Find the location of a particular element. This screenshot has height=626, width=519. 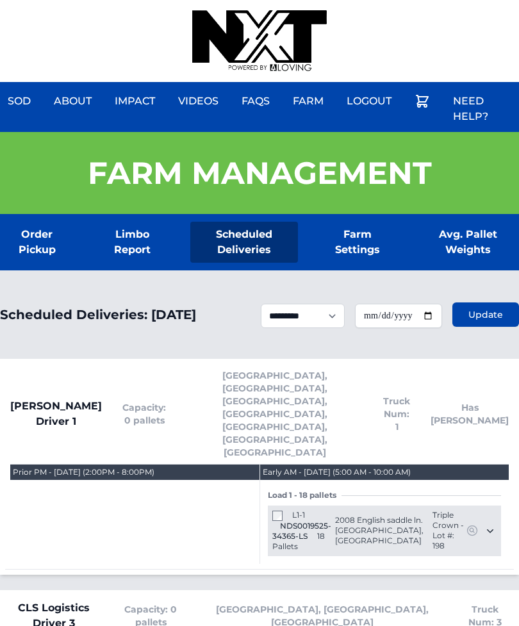

span: 18 Pallets is located at coordinates (299, 541).